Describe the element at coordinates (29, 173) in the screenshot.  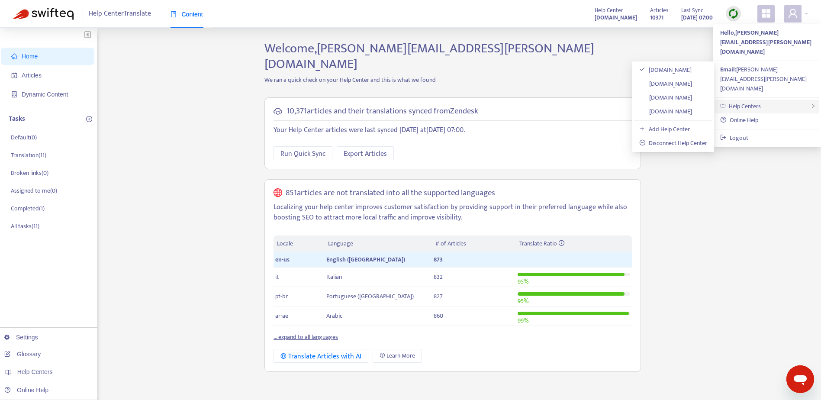
I see `p: Broken links ( 0 )` at that location.